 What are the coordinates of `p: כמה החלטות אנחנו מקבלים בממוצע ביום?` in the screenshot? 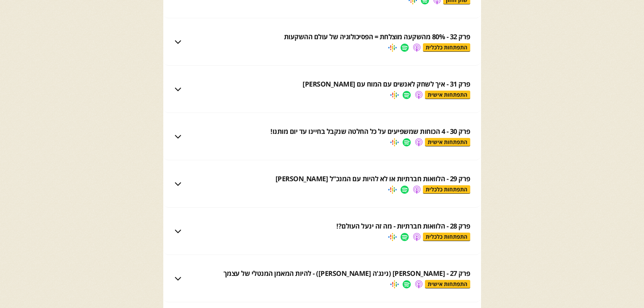 It's located at (322, 163).